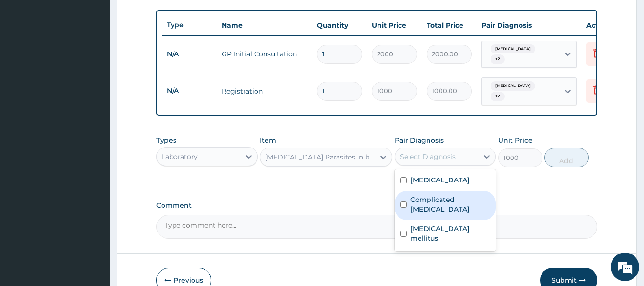 The width and height of the screenshot is (644, 286). I want to click on label: Types, so click(166, 140).